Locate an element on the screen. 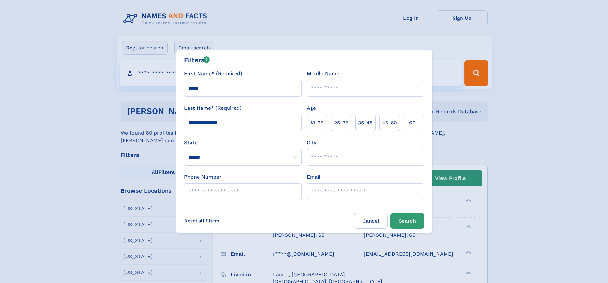 The width and height of the screenshot is (608, 283). label: Reset all filters is located at coordinates (202, 221).